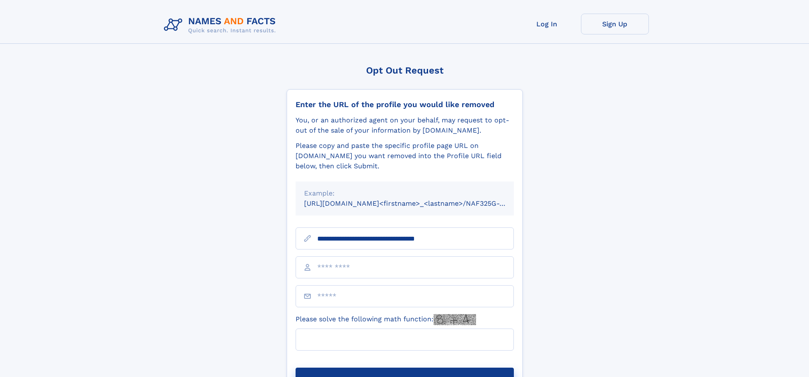 This screenshot has width=809, height=377. What do you see at coordinates (405, 105) in the screenshot?
I see `div: Enter the URL of the profile you would like removed` at bounding box center [405, 105].